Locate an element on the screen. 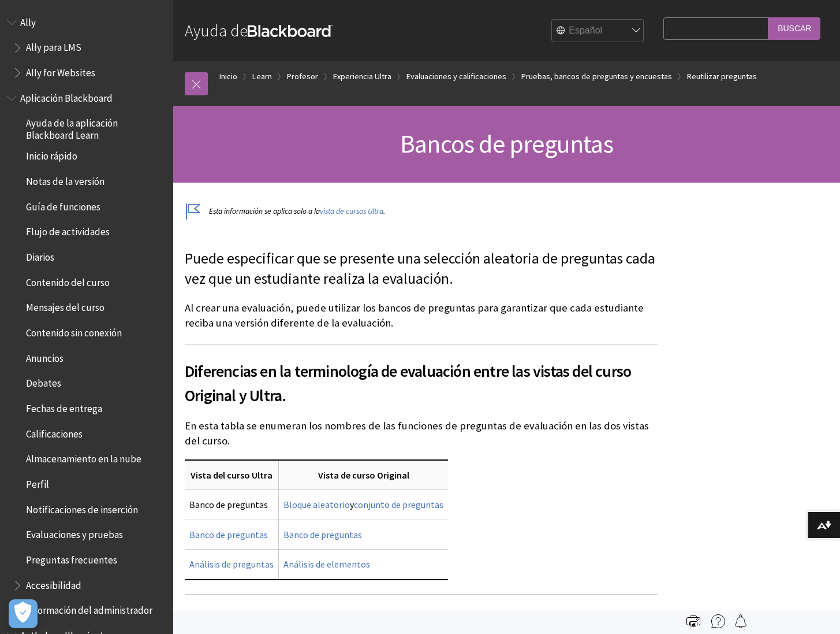  a: Bloque aleatorio is located at coordinates (317, 505).